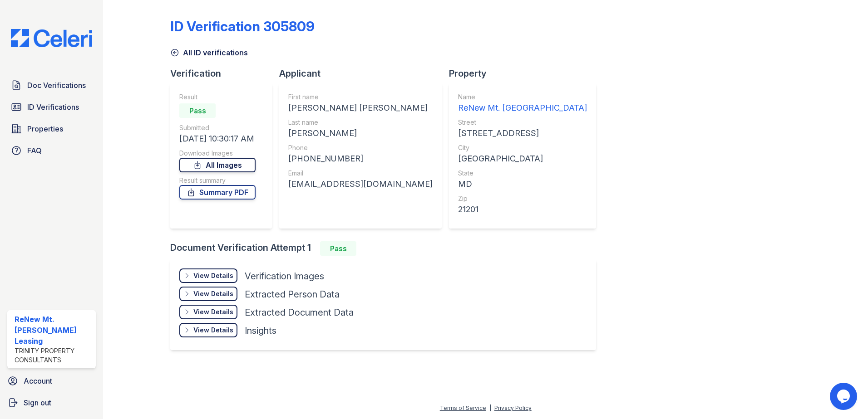 The width and height of the screenshot is (868, 419). What do you see at coordinates (57, 86) in the screenshot?
I see `span: Doc Verifications` at bounding box center [57, 86].